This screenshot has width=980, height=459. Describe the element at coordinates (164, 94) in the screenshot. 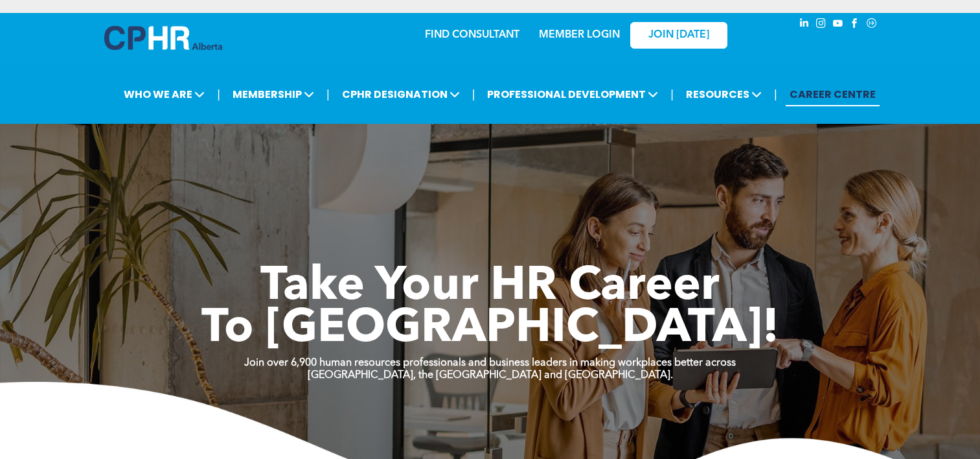

I see `span: WHO WE ARE` at that location.